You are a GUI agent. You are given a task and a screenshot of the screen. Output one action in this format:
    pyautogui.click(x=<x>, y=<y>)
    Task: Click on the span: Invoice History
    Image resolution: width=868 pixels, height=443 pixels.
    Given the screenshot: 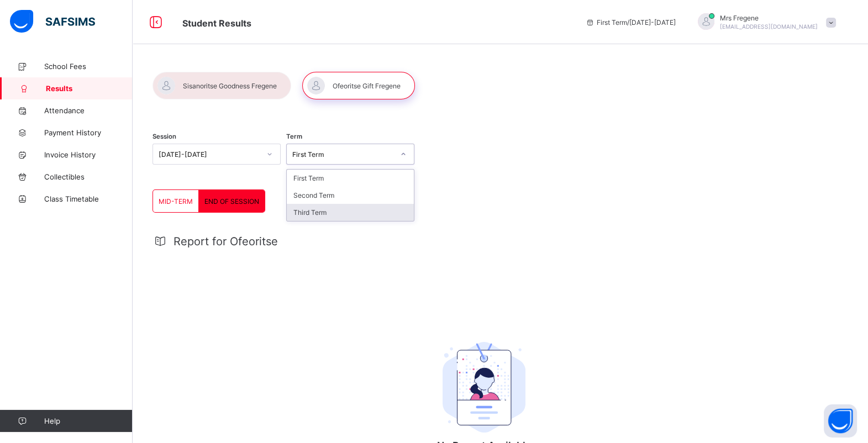 What is the action you would take?
    pyautogui.click(x=89, y=155)
    